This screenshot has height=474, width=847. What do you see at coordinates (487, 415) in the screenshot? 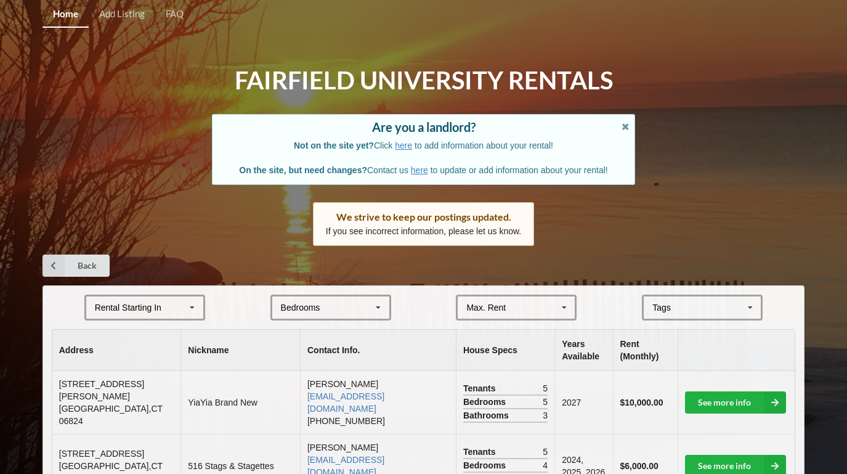
I see `span: Bathrooms` at bounding box center [487, 415].